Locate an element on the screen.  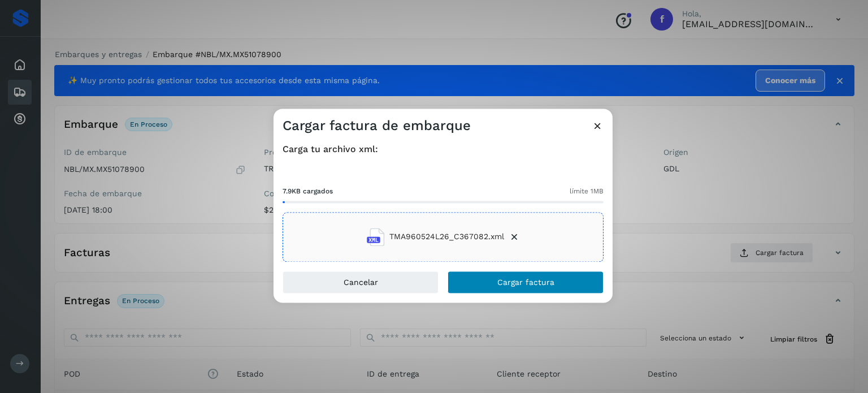
button: Cancelar is located at coordinates (361, 283).